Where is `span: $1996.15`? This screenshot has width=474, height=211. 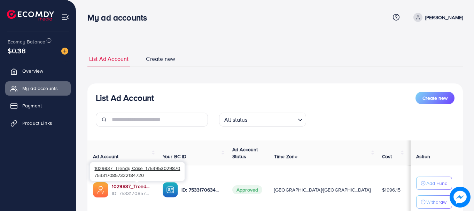
span: $1996.15 is located at coordinates (391, 190).